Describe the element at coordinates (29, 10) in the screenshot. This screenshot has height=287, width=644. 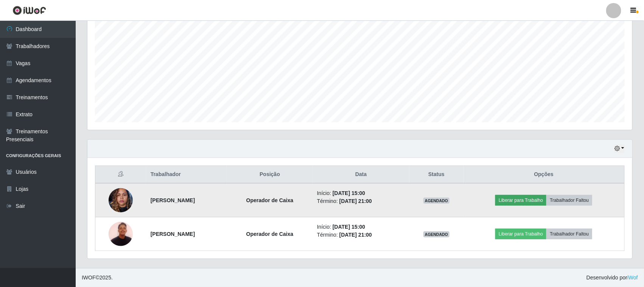
I see `img: CoreUI Logo` at that location.